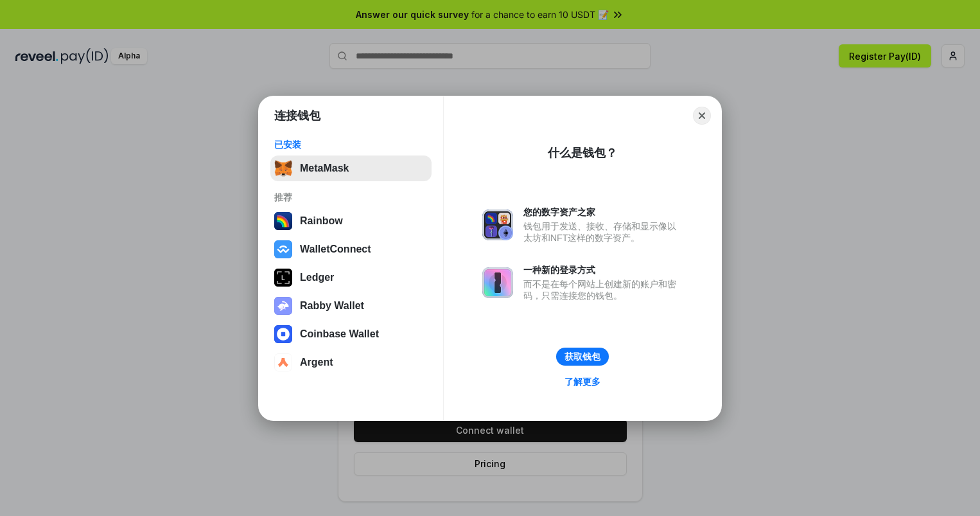  Describe the element at coordinates (283, 168) in the screenshot. I see `img: svg+xml,%3Csvg%20fill%3D%22none%22%20height%3D%2233%22%20viewBox%3D%220%200%2035%2033%22%20width%...` at that location.